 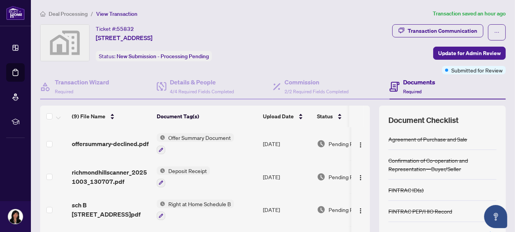 I want to click on h4: Commission, so click(x=316, y=82).